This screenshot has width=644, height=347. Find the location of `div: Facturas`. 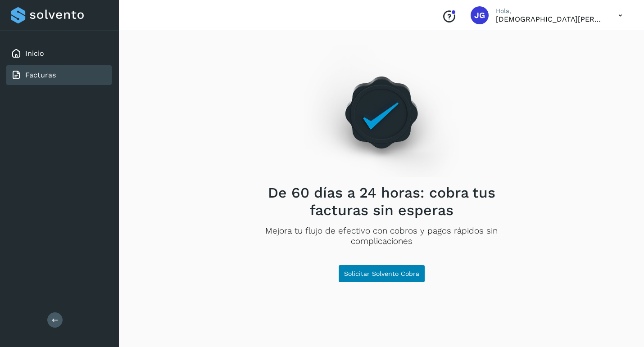

div: Facturas is located at coordinates (59, 75).